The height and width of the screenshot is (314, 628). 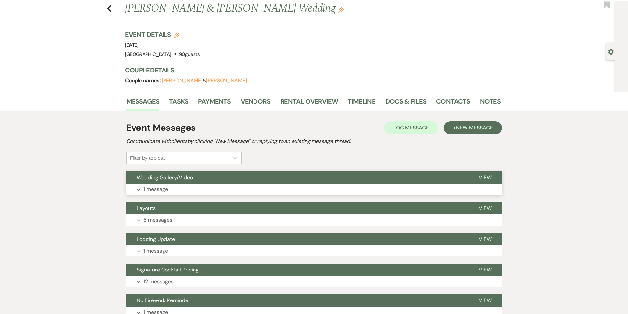 I want to click on a: Messages, so click(x=143, y=103).